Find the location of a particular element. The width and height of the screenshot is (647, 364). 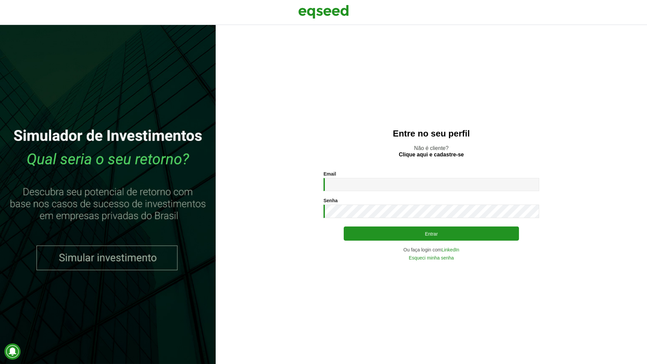

label: Senha is located at coordinates (331, 201).